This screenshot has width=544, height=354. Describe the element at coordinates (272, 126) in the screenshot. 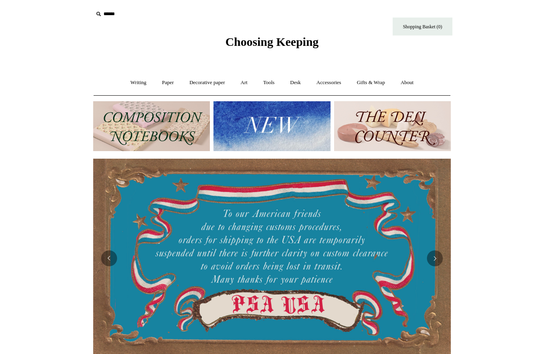

I see `img: New.jpg__PID:f73bdf93-380a-4a35-bcfe-7823039498e1` at that location.